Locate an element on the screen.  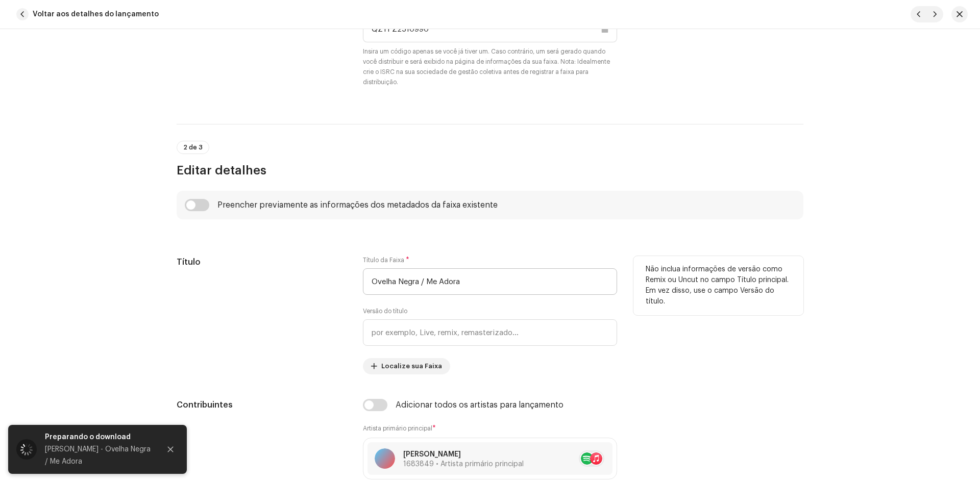
h3: Editar detalhes is located at coordinates (490, 170).